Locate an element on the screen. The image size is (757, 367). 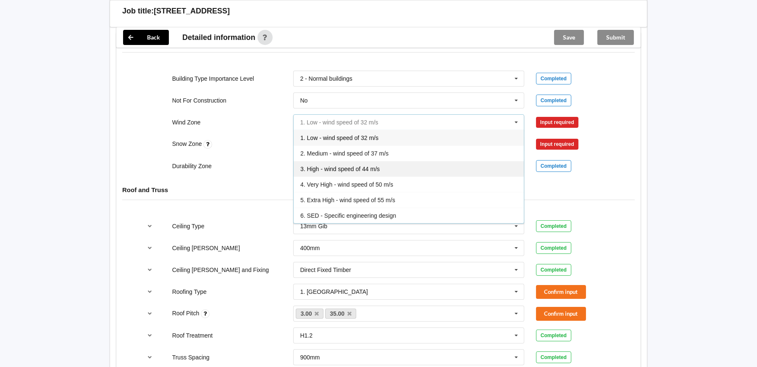
span: Detailed information is located at coordinates (219, 37).